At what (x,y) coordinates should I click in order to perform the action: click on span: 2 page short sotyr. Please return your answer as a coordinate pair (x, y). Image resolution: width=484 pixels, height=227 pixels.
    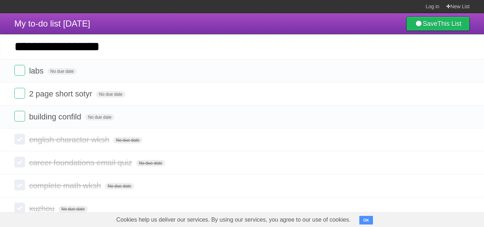
    Looking at the image, I should click on (61, 94).